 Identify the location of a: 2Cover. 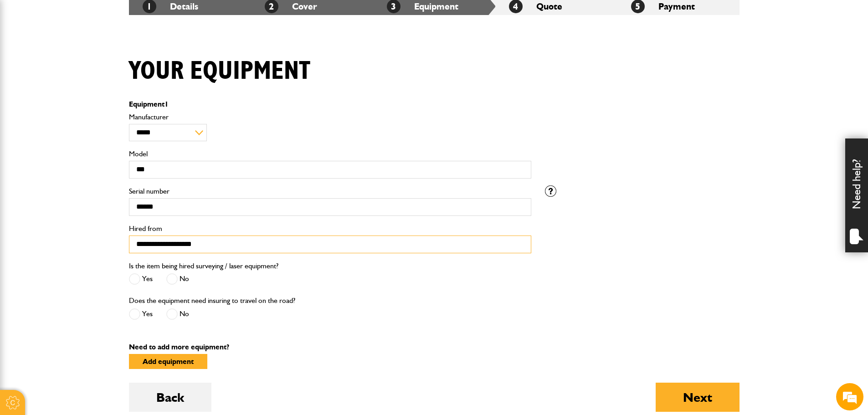
(291, 6).